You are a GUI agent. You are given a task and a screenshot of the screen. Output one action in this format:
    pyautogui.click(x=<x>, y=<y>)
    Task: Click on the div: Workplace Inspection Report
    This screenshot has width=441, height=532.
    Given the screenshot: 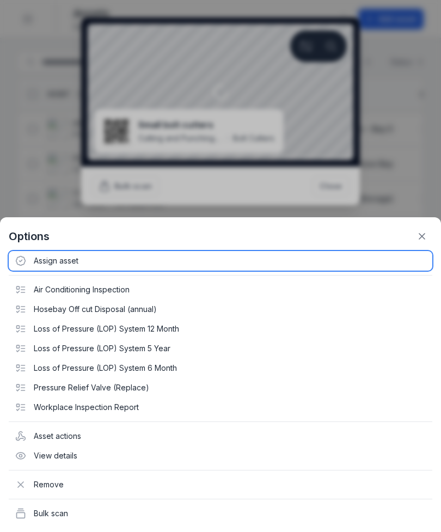 What is the action you would take?
    pyautogui.click(x=221, y=408)
    